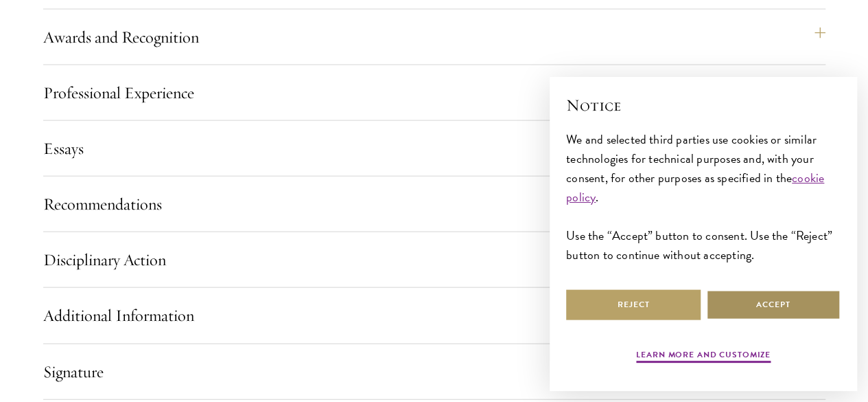 This screenshot has width=868, height=402. Describe the element at coordinates (703, 105) in the screenshot. I see `h2: Notice` at that location.